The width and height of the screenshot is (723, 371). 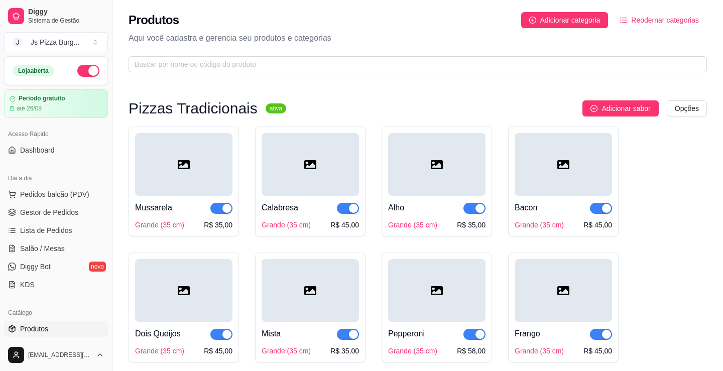 I want to click on a: Produtos, so click(x=56, y=329).